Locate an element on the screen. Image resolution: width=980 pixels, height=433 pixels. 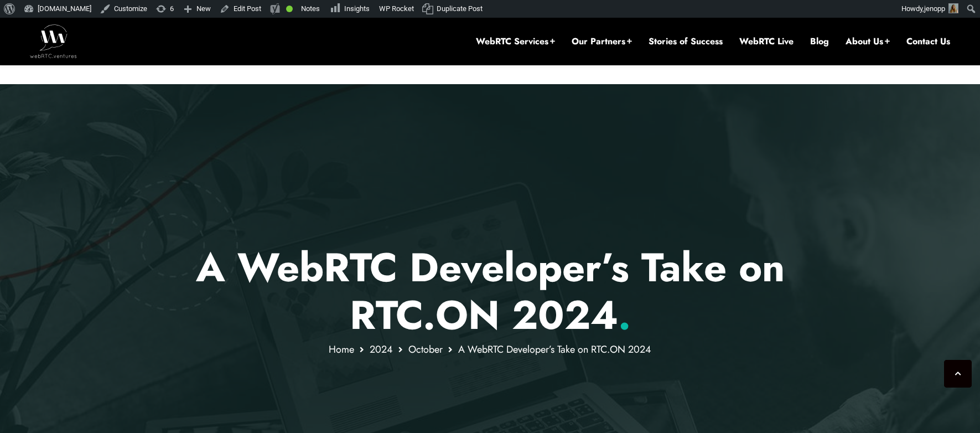
span: 2024 is located at coordinates (381, 349).